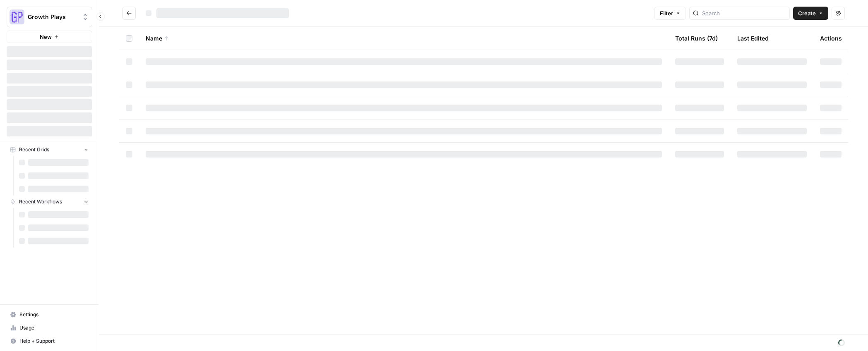 The height and width of the screenshot is (351, 868). Describe the element at coordinates (41, 202) in the screenshot. I see `span: Recent Workflows` at that location.